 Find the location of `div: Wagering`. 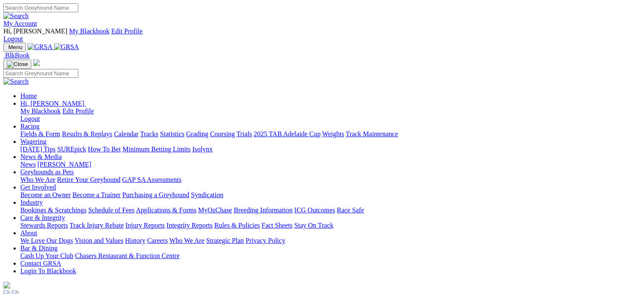

div: Wagering is located at coordinates (330, 149).